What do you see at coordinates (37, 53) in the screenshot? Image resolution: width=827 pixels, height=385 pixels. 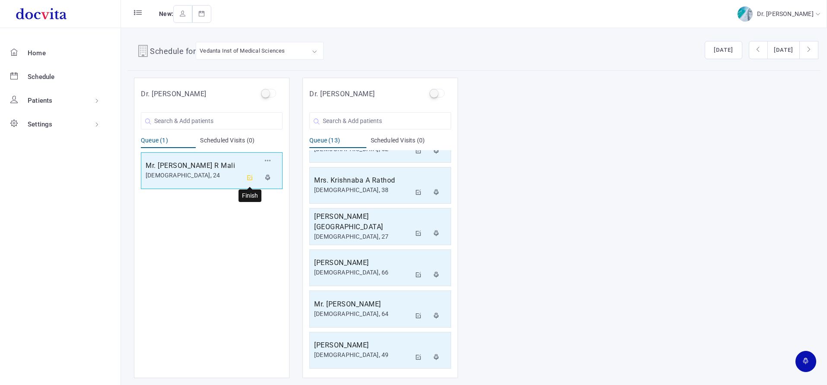 I see `span: Home` at bounding box center [37, 53].